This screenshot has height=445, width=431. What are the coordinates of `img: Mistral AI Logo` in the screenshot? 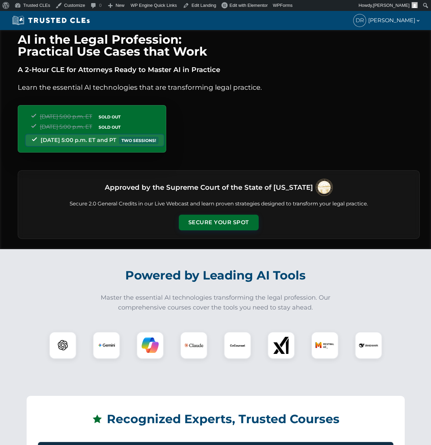 It's located at (325, 345).